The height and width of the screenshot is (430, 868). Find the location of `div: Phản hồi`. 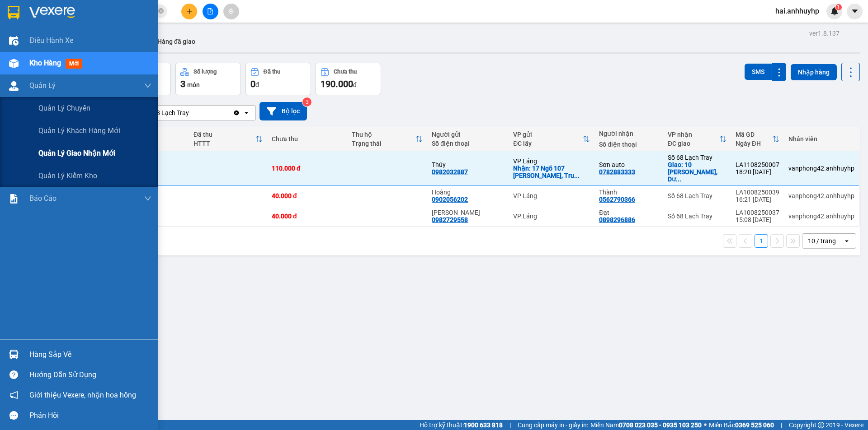

div: Phản hồi is located at coordinates (90, 416).